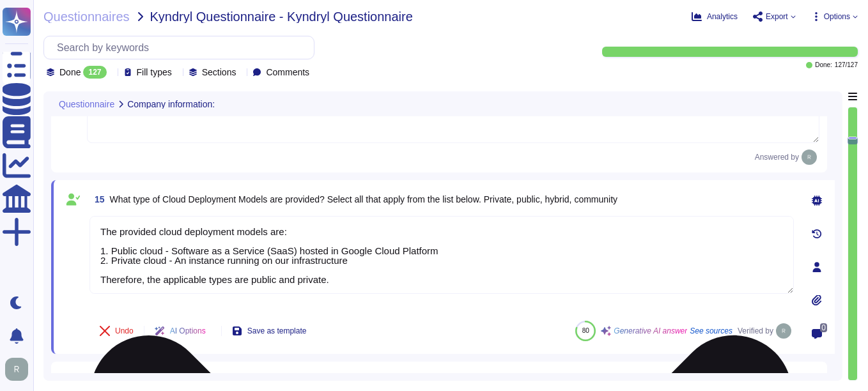  I want to click on div: 127, so click(95, 72).